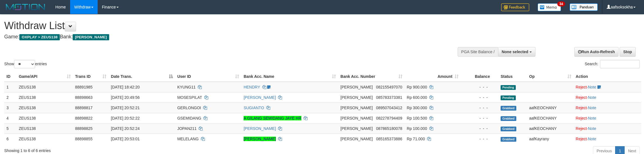  I want to click on td: 4, so click(11, 118).